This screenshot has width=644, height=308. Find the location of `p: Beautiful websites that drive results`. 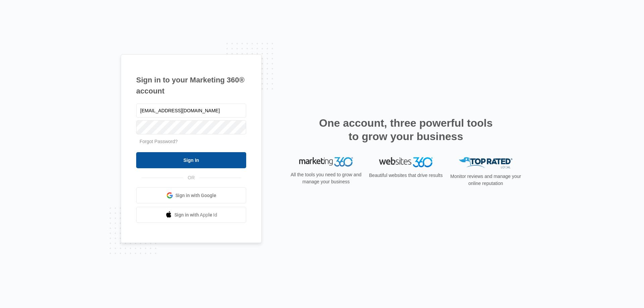

p: Beautiful websites that drive results is located at coordinates (406, 175).